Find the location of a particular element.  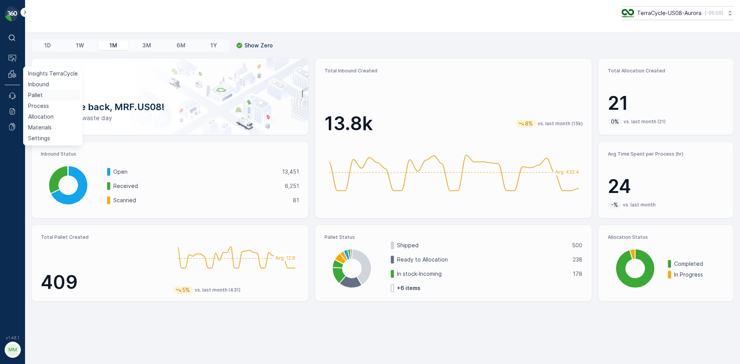

p: Shipped is located at coordinates (482, 245).